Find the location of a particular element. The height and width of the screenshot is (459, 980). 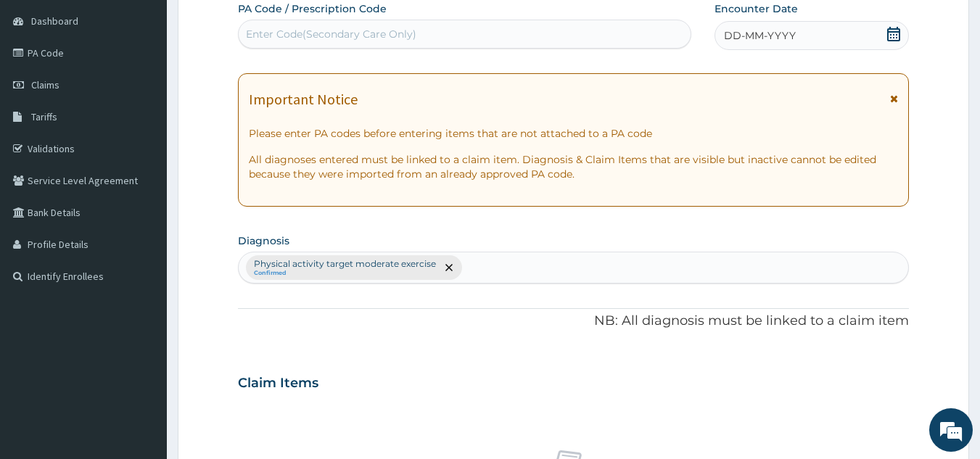

p: Please enter PA codes before entering items that are not attached to a PA code is located at coordinates (573, 133).